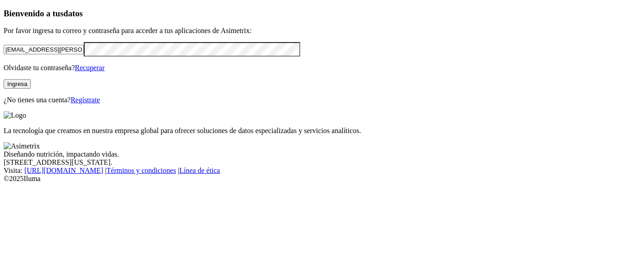  What do you see at coordinates (322, 100) in the screenshot?
I see `p: ¿No tienes una cuenta?` at bounding box center [322, 100].